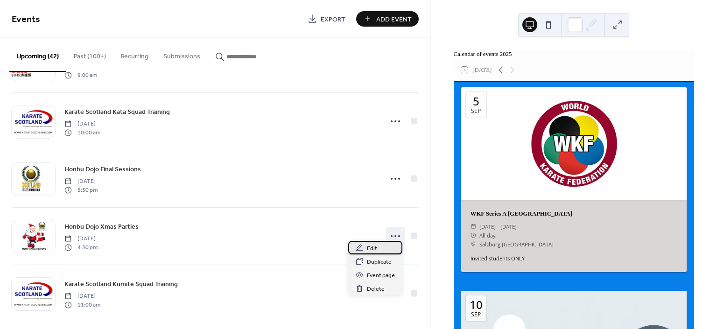 This screenshot has height=329, width=717. What do you see at coordinates (376, 289) in the screenshot?
I see `span: Delete` at bounding box center [376, 289].